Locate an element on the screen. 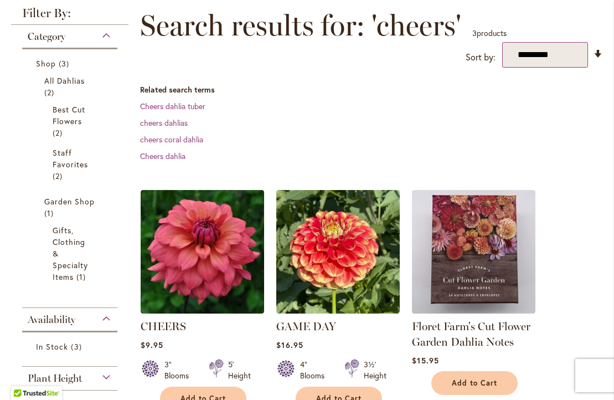  div: 3" Blooms is located at coordinates (180, 370).